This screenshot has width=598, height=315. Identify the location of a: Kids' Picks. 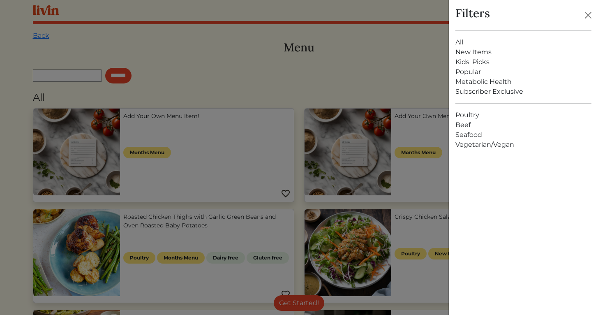
(523, 62).